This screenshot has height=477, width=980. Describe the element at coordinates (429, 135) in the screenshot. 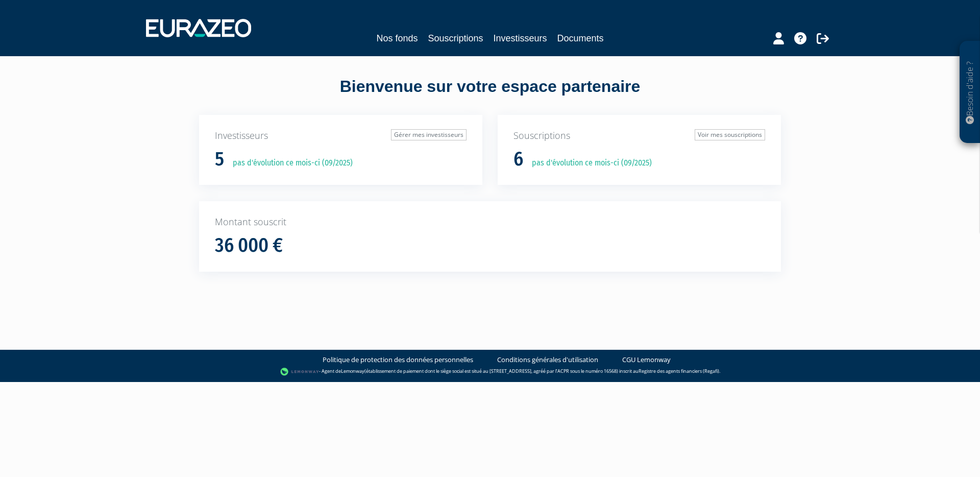

I see `a: Gérer mes investisseurs` at that location.